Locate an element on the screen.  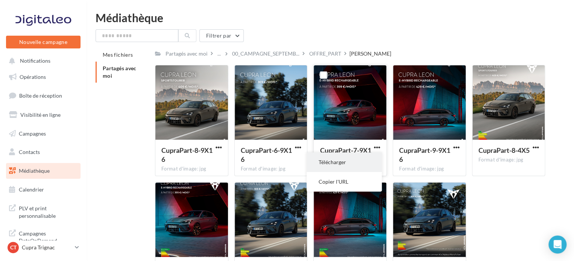
span: Mes fichiers is located at coordinates (118, 55).